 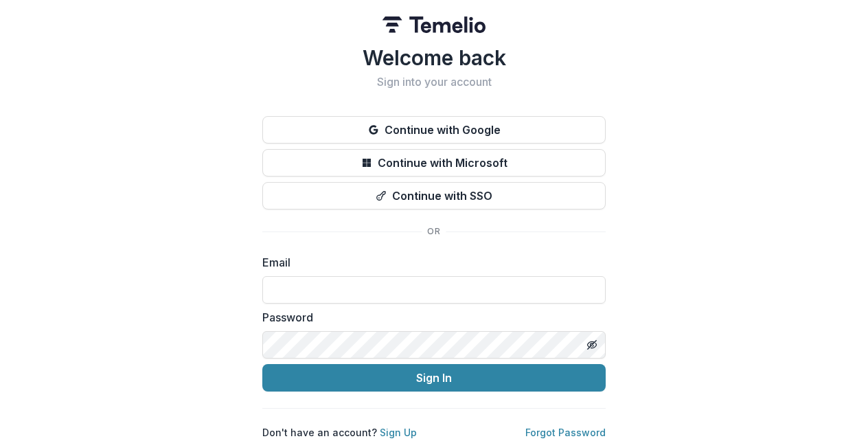 I want to click on button: Sign In, so click(x=434, y=378).